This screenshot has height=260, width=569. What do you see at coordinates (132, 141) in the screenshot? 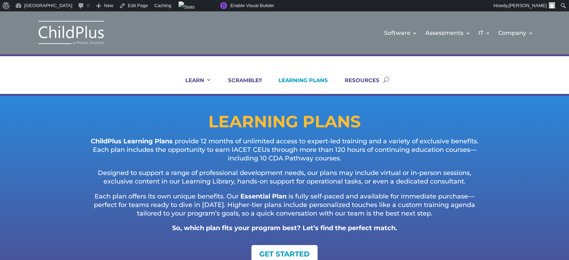
I see `strong: ChildPlus Learning Plans` at bounding box center [132, 141].